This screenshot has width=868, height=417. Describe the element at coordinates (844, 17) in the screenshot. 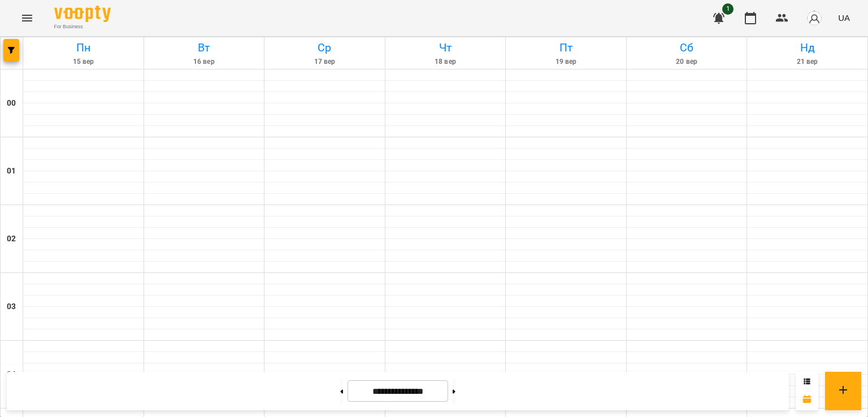

I see `button: UA` at that location.